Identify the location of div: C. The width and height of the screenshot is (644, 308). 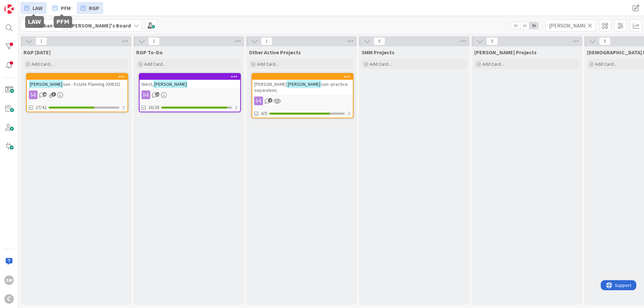
(9, 299).